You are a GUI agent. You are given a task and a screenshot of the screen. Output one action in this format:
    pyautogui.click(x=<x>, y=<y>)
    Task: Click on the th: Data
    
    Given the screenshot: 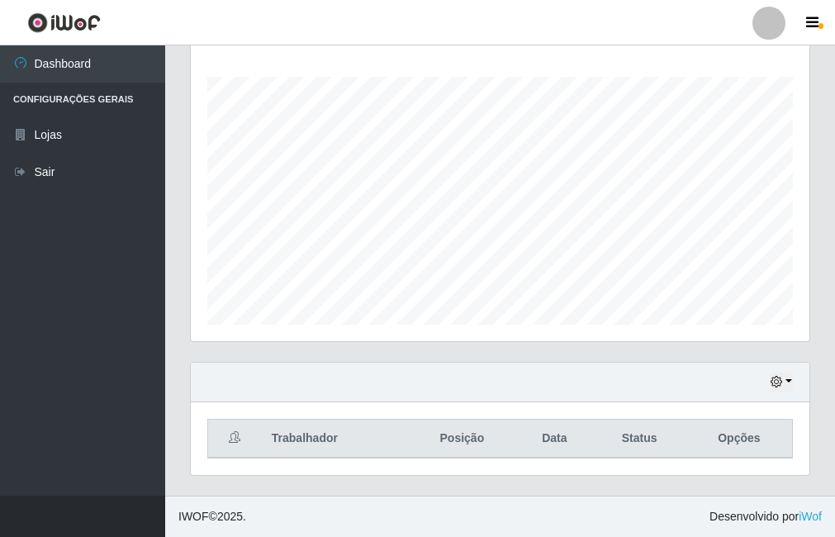 What is the action you would take?
    pyautogui.click(x=554, y=439)
    